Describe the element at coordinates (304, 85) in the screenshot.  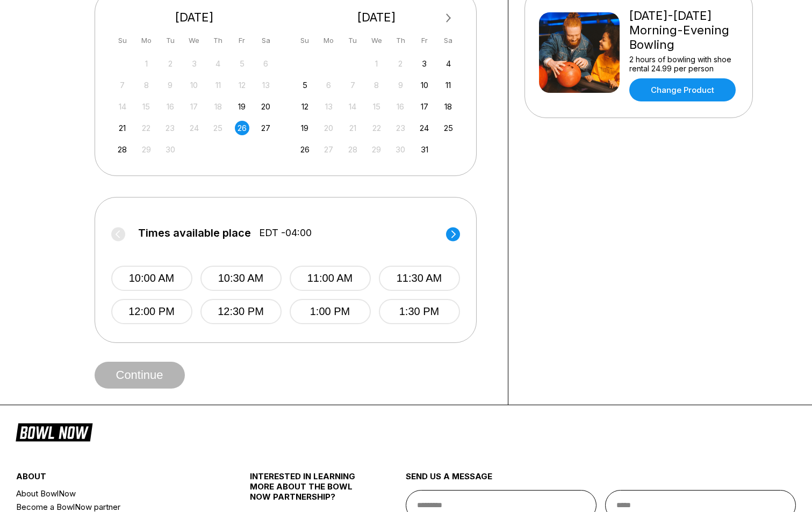
I see `div: Choose Sunday, October 5th, 2025` at that location.